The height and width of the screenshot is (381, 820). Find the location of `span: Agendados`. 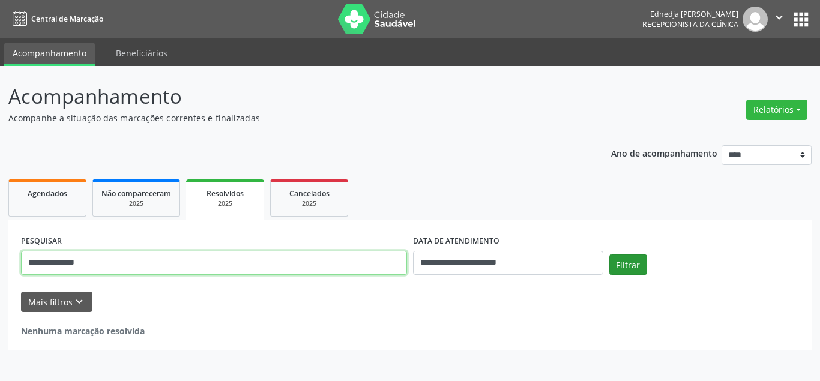

span: Agendados is located at coordinates (47, 193).